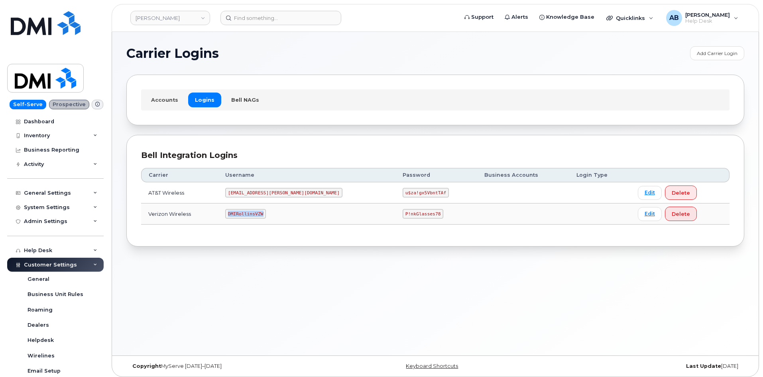 This screenshot has width=763, height=377. What do you see at coordinates (179, 193) in the screenshot?
I see `td: AT&T Wireless` at bounding box center [179, 193].